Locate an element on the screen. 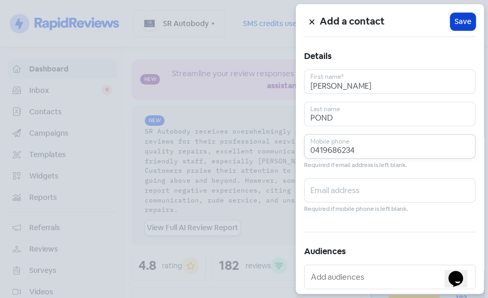 The image size is (488, 298). small: Required if mobile phone is left blank. is located at coordinates (356, 210).